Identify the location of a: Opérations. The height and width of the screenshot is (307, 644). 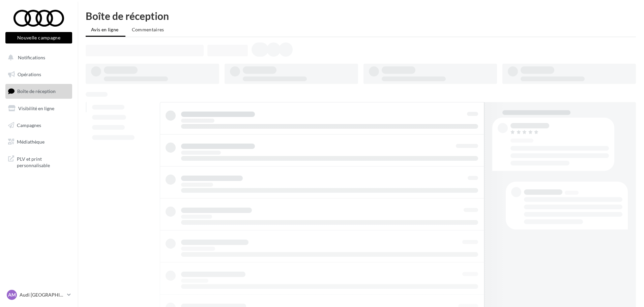
(39, 75).